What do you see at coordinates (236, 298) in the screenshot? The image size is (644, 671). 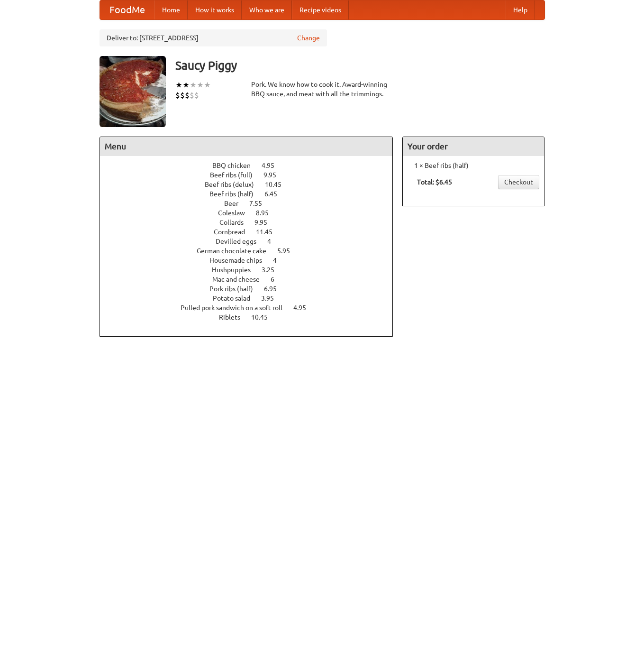 I see `span: Potato salad` at bounding box center [236, 298].